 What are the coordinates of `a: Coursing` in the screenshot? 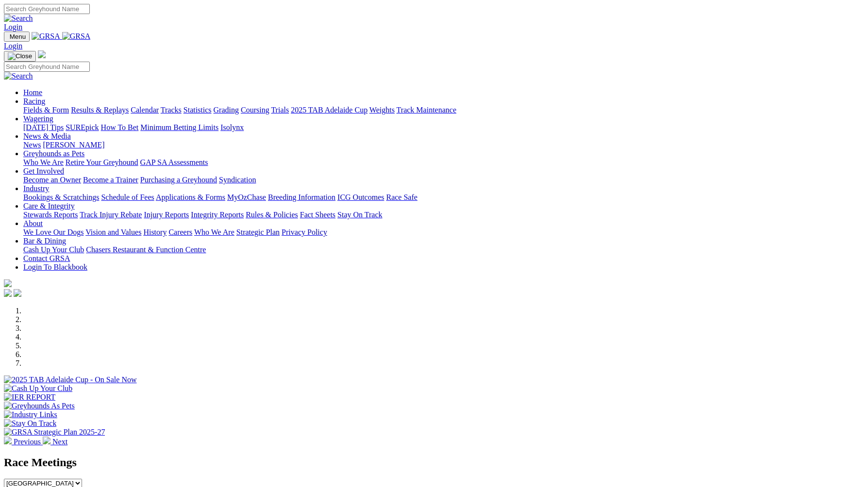 It's located at (255, 110).